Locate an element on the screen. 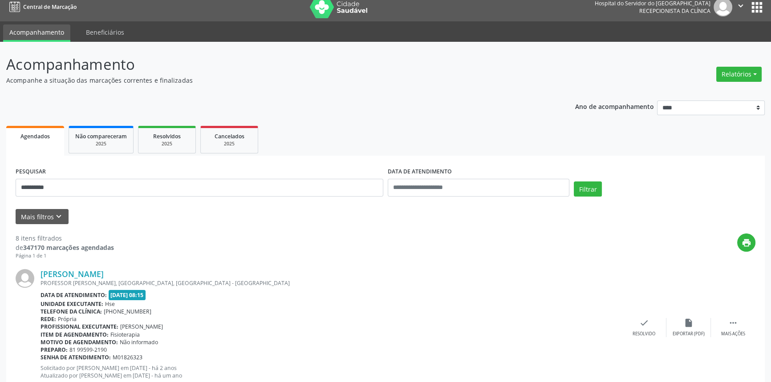 The height and width of the screenshot is (382, 771). b: Item de agendamento: is located at coordinates (74, 335).